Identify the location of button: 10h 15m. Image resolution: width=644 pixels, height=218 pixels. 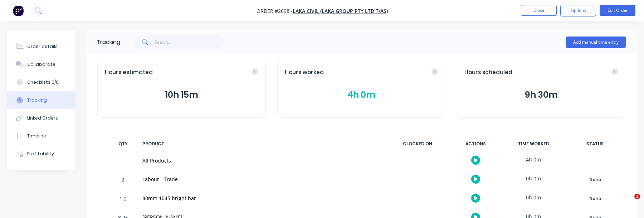
(181, 95).